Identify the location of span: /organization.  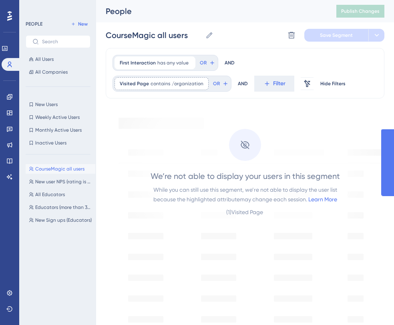
(188, 84).